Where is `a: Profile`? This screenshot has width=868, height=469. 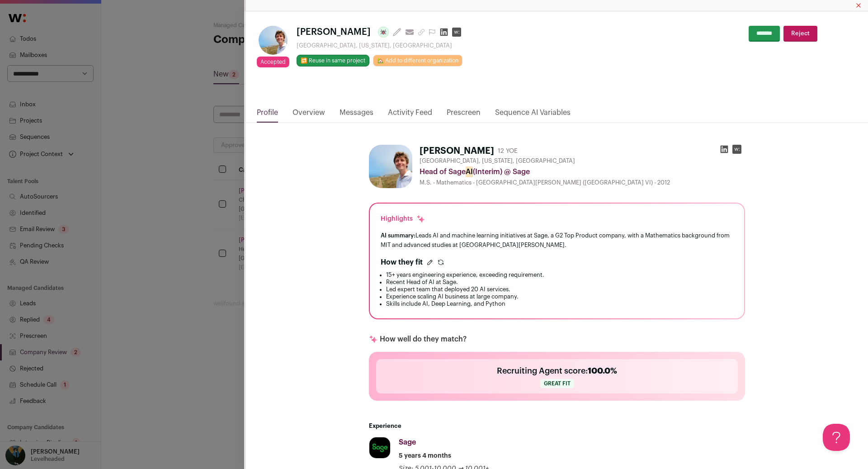 a: Profile is located at coordinates (267, 115).